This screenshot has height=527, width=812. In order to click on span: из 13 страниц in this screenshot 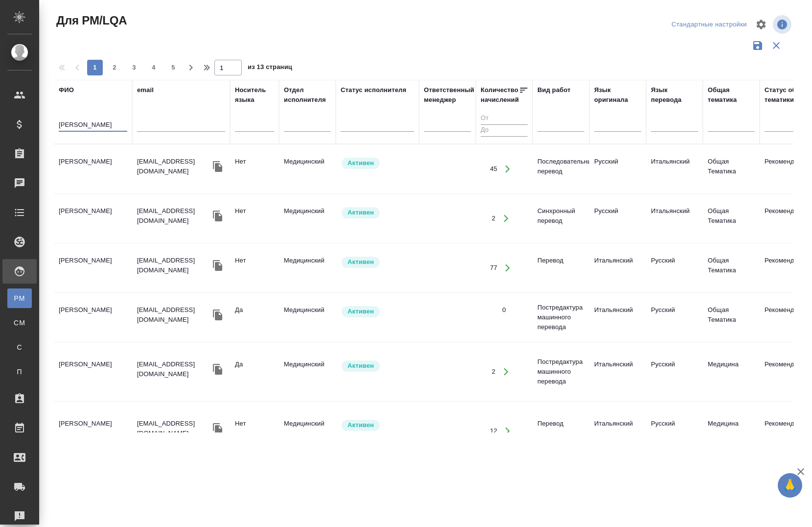, I will do `click(270, 68)`.